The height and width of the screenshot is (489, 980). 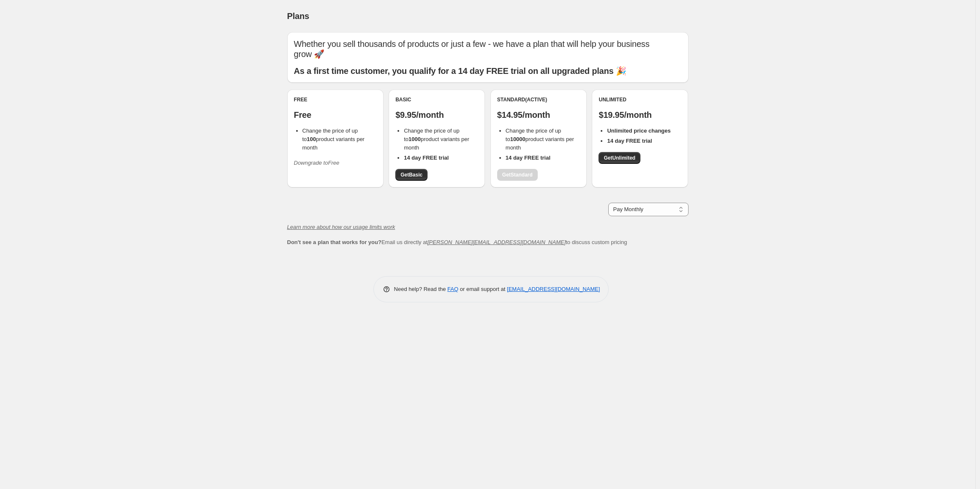 What do you see at coordinates (437, 100) in the screenshot?
I see `div: Basic` at bounding box center [437, 100].